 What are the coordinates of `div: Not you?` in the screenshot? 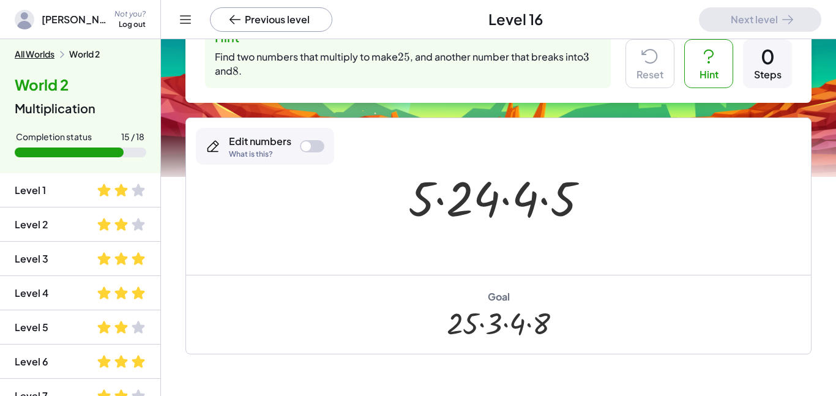 It's located at (130, 14).